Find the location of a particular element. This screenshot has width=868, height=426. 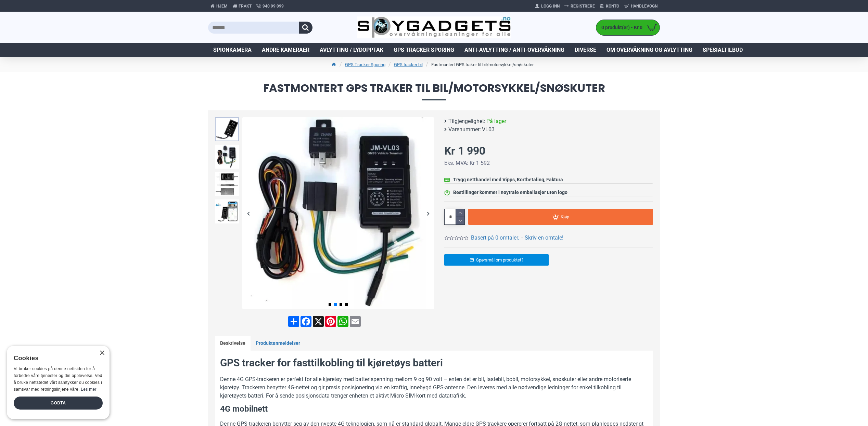

a: X is located at coordinates (318, 322).